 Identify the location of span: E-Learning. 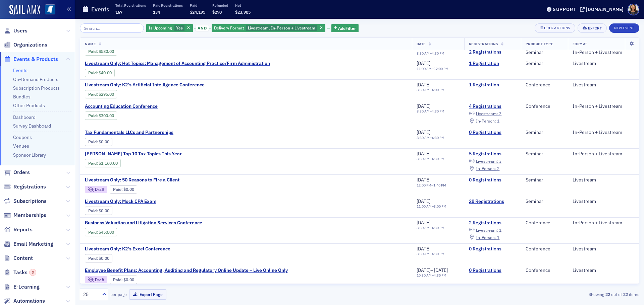
(27, 287).